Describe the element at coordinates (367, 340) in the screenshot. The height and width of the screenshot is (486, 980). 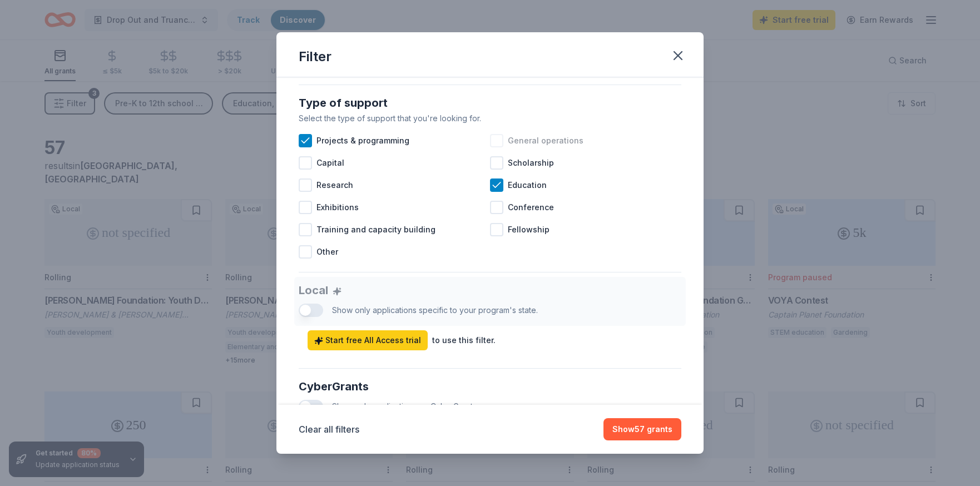
I see `a: Start free All Access trial` at that location.